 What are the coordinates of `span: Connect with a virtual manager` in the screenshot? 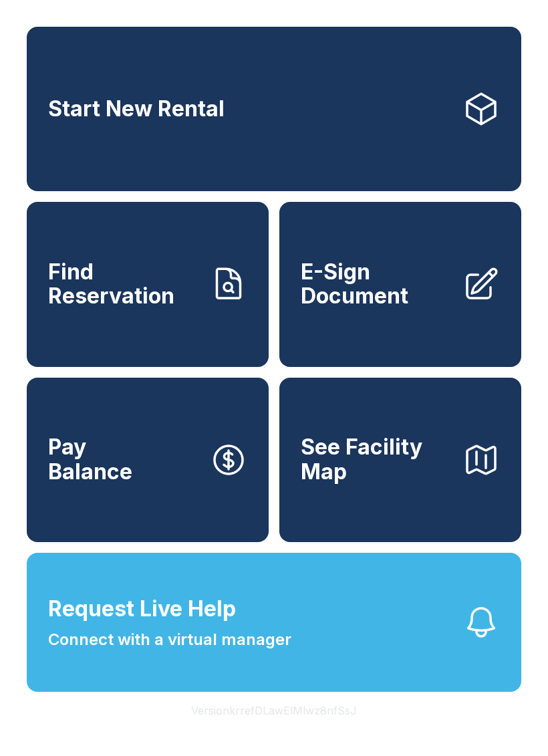 It's located at (170, 640).